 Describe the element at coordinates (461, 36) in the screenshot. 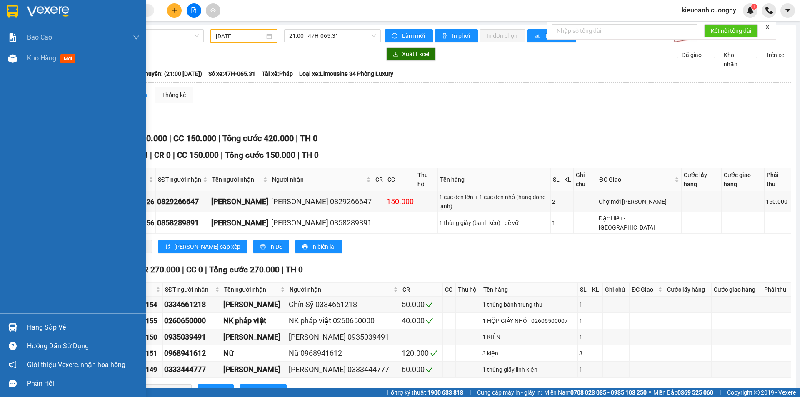

I see `span: In phơi` at that location.